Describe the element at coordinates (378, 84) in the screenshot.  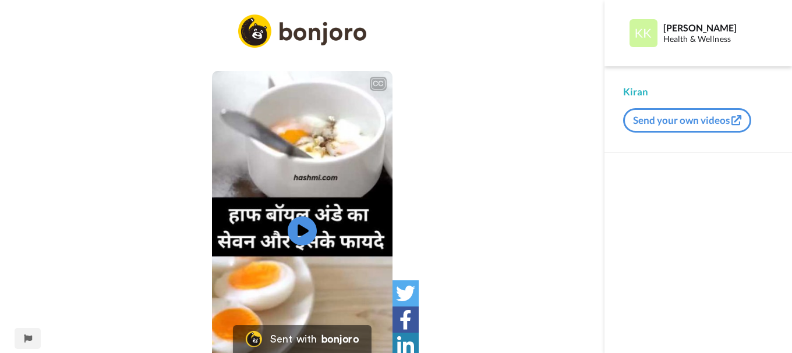
I see `div: CC` at that location.